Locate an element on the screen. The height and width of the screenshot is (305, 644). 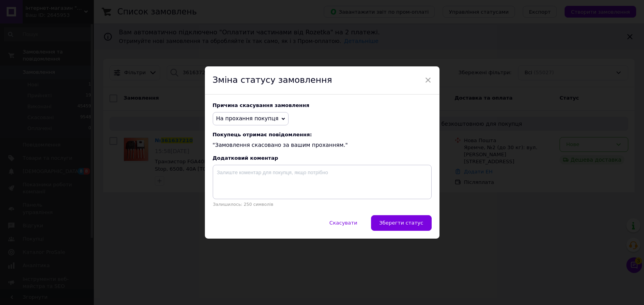
button: Скасувати is located at coordinates (343, 223).